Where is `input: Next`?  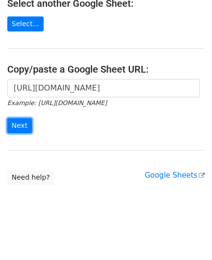
input: Next is located at coordinates (19, 125).